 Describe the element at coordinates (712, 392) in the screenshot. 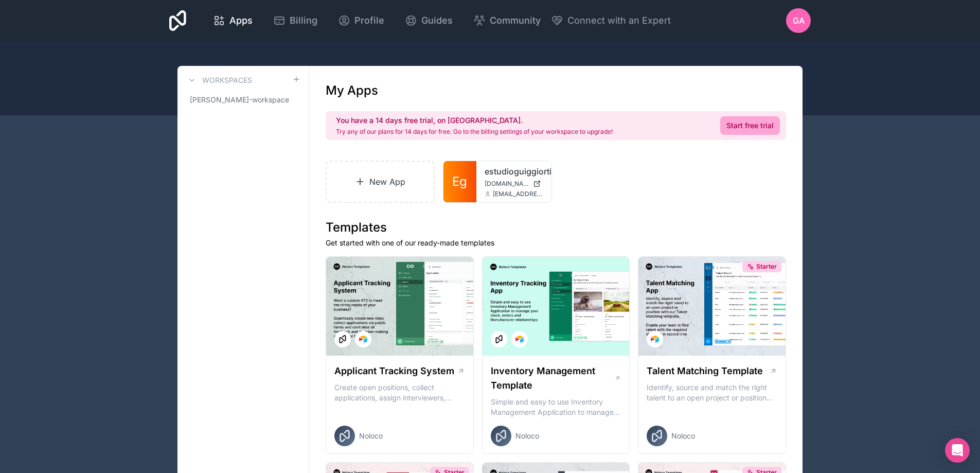

I see `p: Identify, source and match the right talent to an open project or position with our Talent Matchi...` at that location.